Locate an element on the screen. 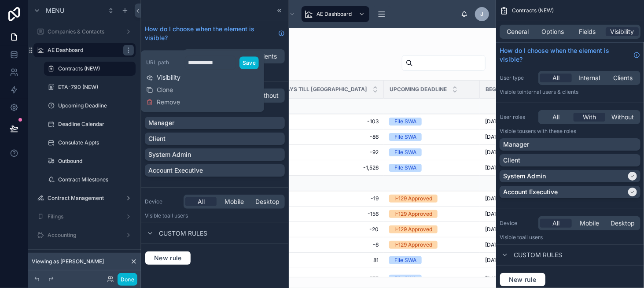 This screenshot has width=644, height=288. span: New rule is located at coordinates (168, 258).